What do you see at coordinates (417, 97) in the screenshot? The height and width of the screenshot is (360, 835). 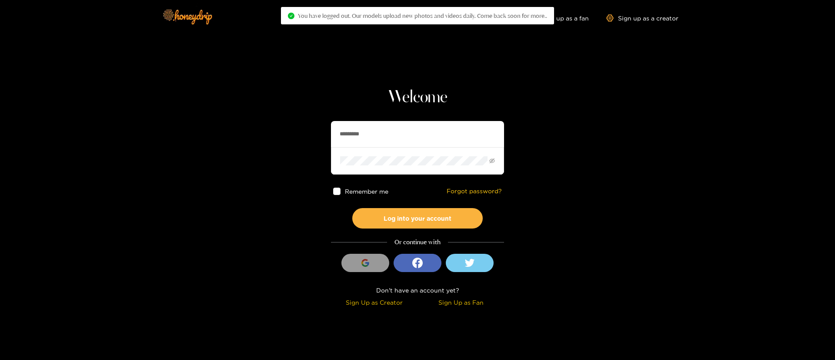 I see `h1: Welcome` at bounding box center [417, 97].